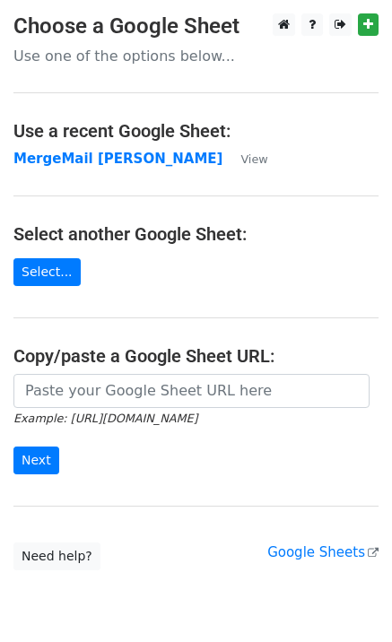 The image size is (392, 642). What do you see at coordinates (36, 460) in the screenshot?
I see `input: Next` at bounding box center [36, 460].